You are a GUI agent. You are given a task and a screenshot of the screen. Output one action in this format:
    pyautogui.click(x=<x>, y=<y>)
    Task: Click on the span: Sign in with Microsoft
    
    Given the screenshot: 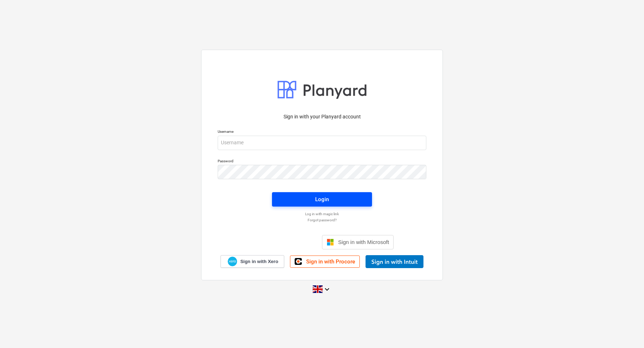 What is the action you would take?
    pyautogui.click(x=364, y=242)
    